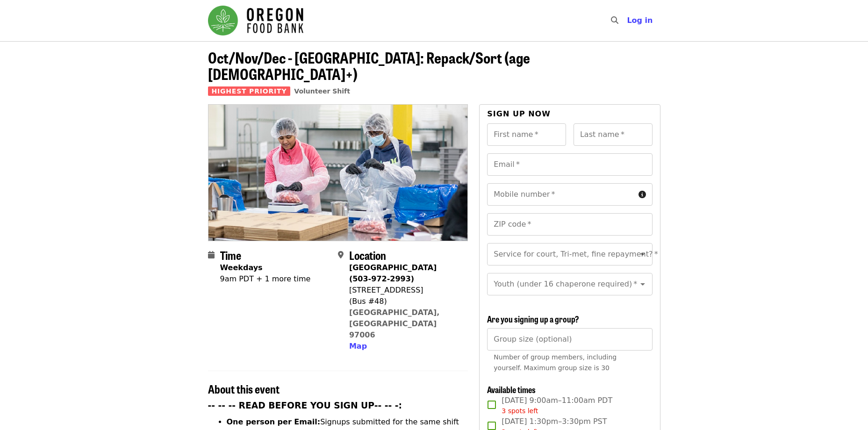 The image size is (868, 430). Describe the element at coordinates (305, 405) in the screenshot. I see `strong: -- -- -- READ BEFORE YOU SIGN UP-- -- -:` at that location.